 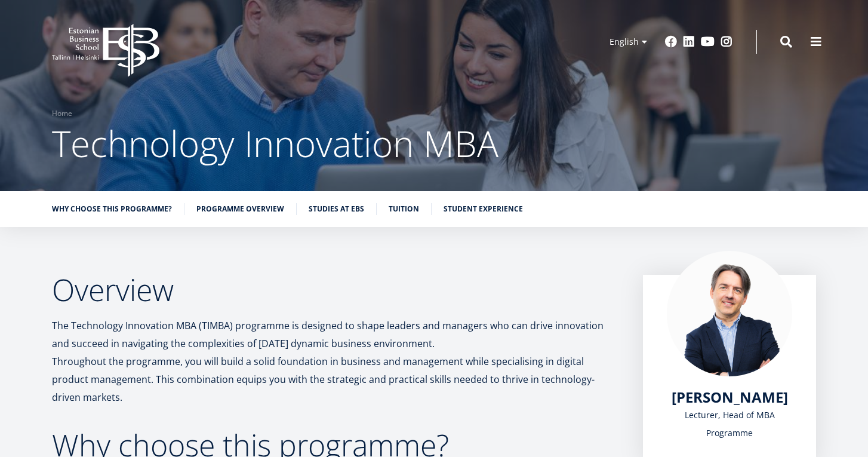 What do you see at coordinates (730, 424) in the screenshot?
I see `div: Lecturer, Head of MBA Programme` at bounding box center [730, 424].